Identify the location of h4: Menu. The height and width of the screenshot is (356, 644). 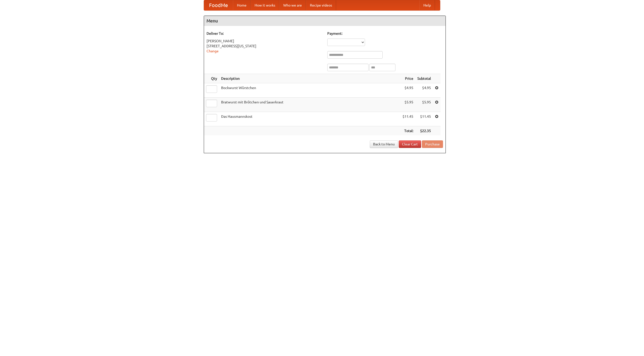
(325, 21).